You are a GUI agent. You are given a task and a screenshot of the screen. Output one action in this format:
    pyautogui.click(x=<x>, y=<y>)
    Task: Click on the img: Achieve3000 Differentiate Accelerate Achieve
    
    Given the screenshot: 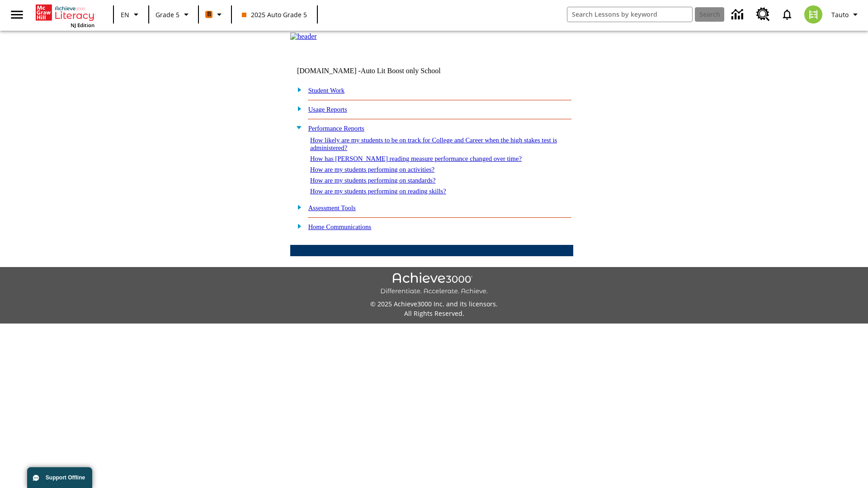 What is the action you would take?
    pyautogui.click(x=434, y=284)
    